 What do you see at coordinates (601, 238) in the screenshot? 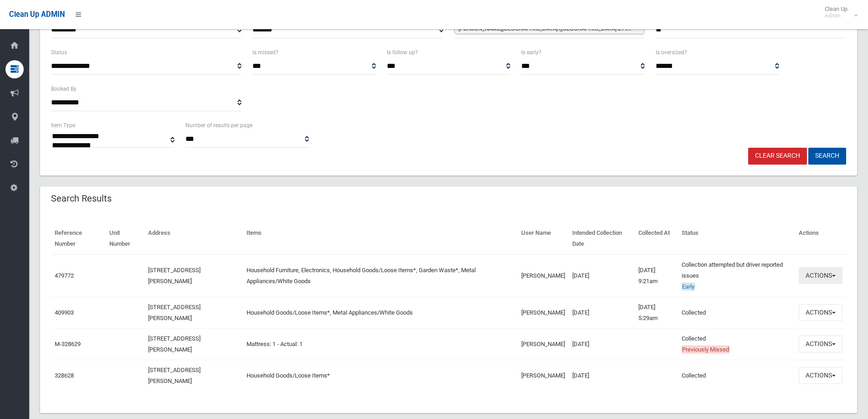
I see `th: Intended Collection Date` at bounding box center [601, 238].